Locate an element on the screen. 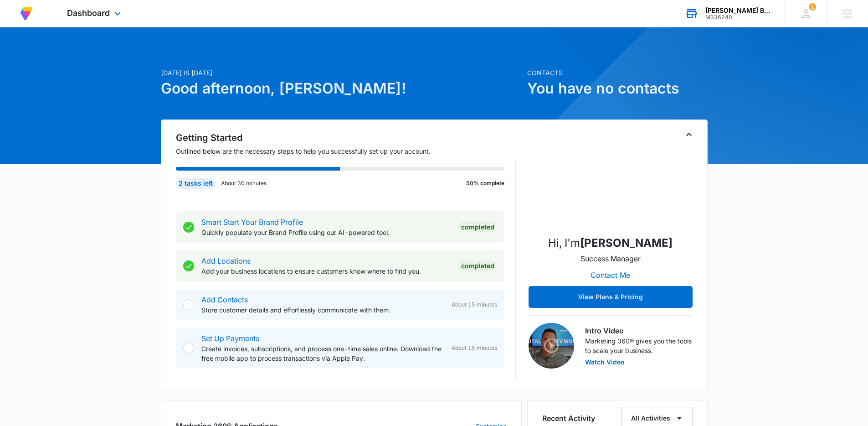 This screenshot has width=868, height=426. p: Outlined below are the necessary steps to help you successfully set up your account. is located at coordinates (346, 151).